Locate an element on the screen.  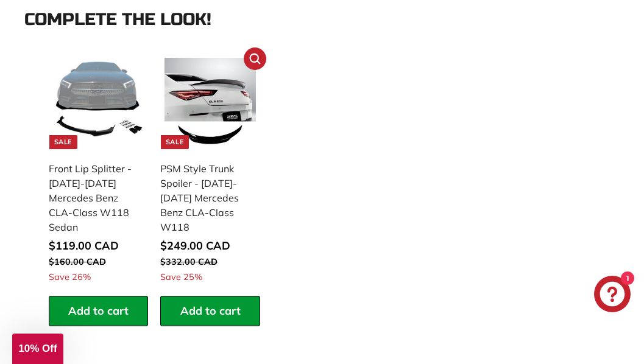
span: $249.00 CAD is located at coordinates (195, 245).